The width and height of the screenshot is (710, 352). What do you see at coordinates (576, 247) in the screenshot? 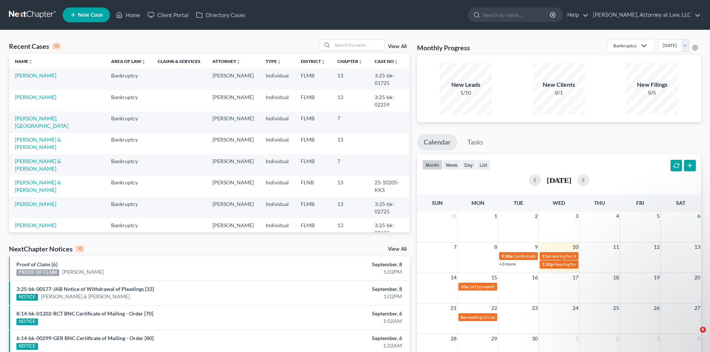
I see `span: 10` at bounding box center [576, 247].